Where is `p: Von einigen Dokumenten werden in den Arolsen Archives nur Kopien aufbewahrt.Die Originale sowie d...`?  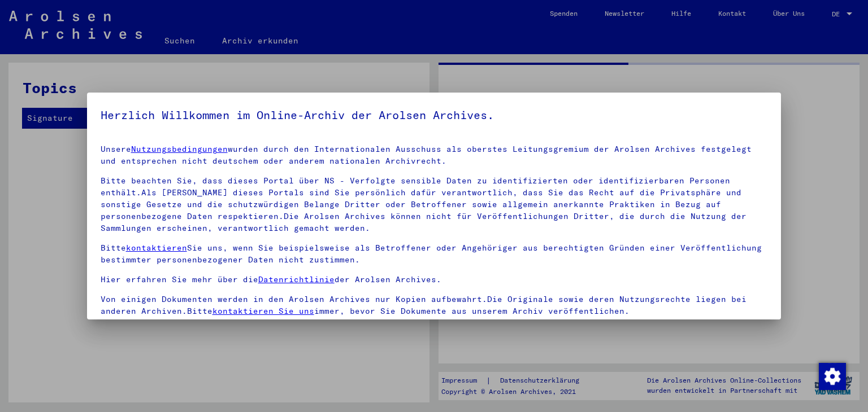
p: Von einigen Dokumenten werden in den Arolsen Archives nur Kopien aufbewahrt.Die Originale sowie d... is located at coordinates (434, 306).